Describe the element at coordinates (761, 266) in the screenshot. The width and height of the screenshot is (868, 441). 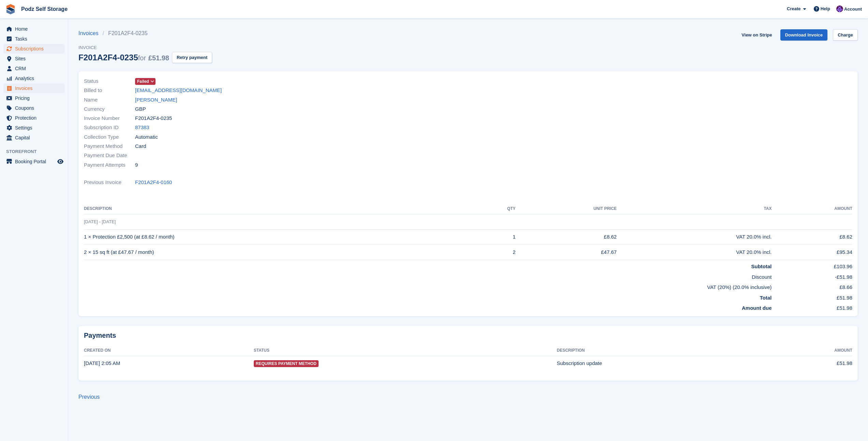
I see `strong: Subtotal` at that location.